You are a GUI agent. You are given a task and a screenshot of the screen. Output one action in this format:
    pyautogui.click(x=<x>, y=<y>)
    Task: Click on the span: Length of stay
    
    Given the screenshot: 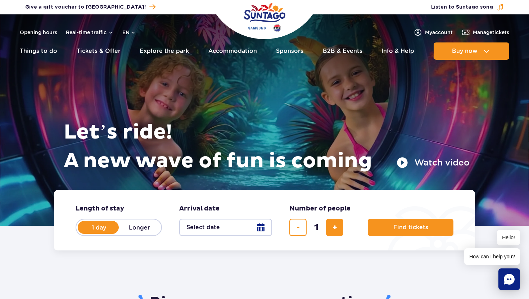 What is the action you would take?
    pyautogui.click(x=100, y=209)
    